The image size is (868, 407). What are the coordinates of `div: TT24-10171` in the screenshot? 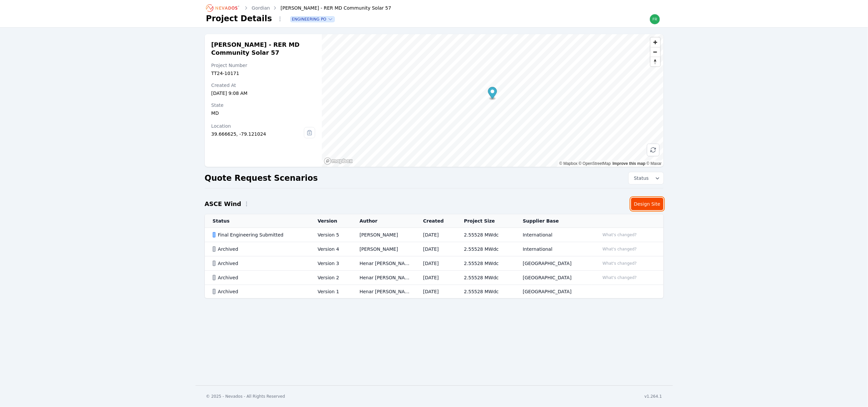 It's located at (263, 73).